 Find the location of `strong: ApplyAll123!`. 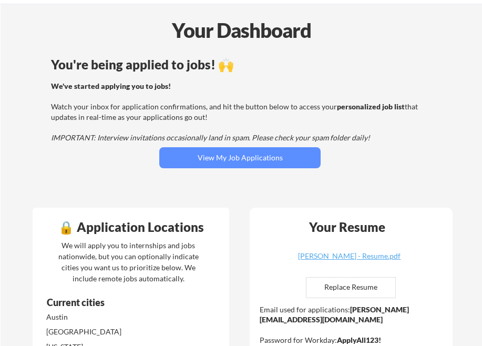

strong: ApplyAll123! is located at coordinates (359, 340).